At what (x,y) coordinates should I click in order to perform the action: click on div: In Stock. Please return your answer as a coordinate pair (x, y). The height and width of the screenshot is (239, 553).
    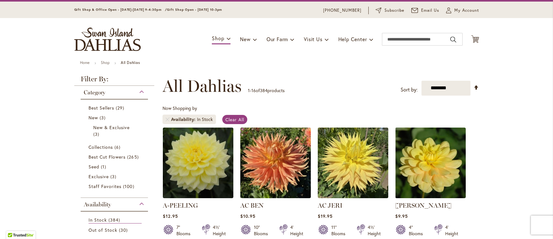
    Looking at the image, I should click on (205, 119).